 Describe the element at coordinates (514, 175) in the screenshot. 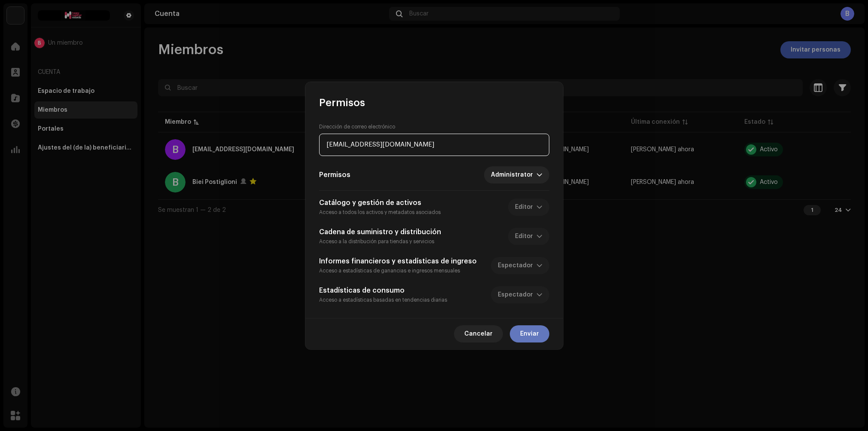

I see `span: Administrator` at that location.